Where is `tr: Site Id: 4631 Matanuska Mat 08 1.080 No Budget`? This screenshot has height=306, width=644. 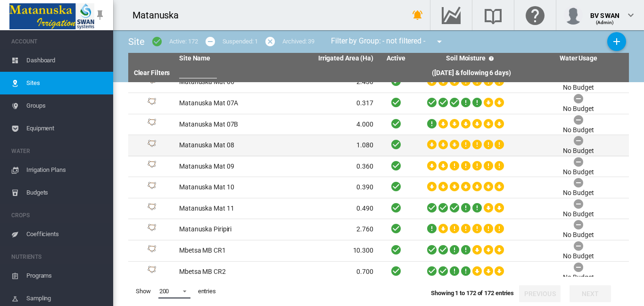 tr: Site Id: 4631 Matanuska Mat 08 1.080 No Budget is located at coordinates (379, 145).